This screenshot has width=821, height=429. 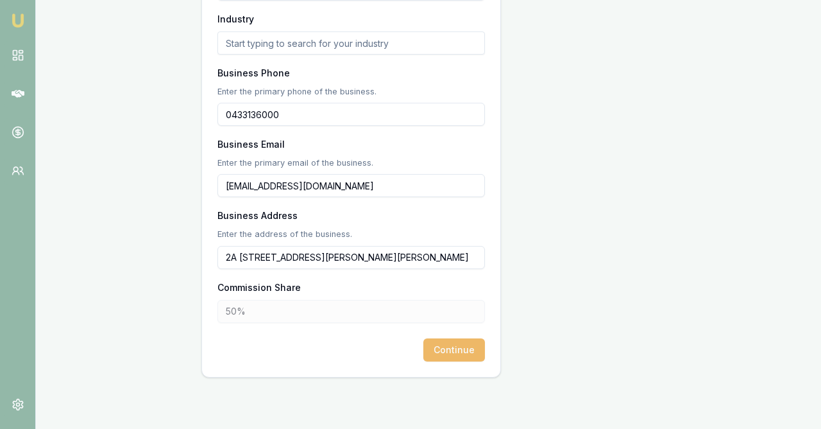 What do you see at coordinates (257, 215) in the screenshot?
I see `label: Business Address` at bounding box center [257, 215].